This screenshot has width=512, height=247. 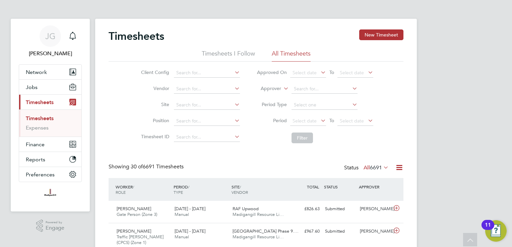 I want to click on a: Go to home page, so click(x=50, y=194).